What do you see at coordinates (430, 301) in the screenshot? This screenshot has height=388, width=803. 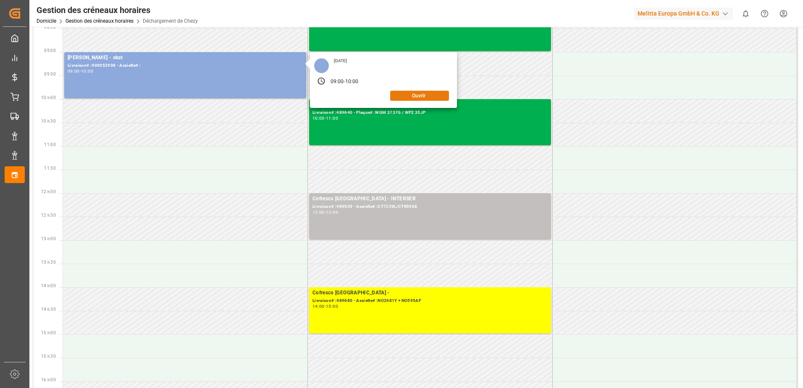 I see `div: Livraison# :489680 - Assiette# :NO2681Y + NO595AF` at bounding box center [430, 301].